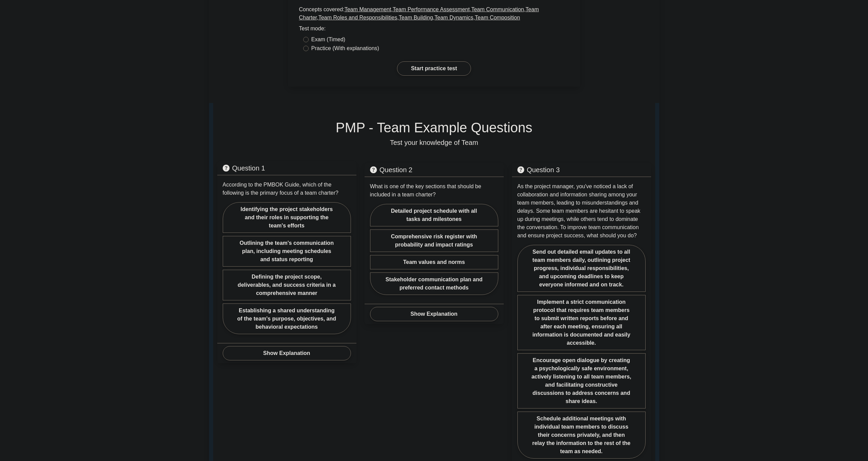  I want to click on label: Schedule additional meetings with individual team members to discuss their concerns privately, an..., so click(581, 435).